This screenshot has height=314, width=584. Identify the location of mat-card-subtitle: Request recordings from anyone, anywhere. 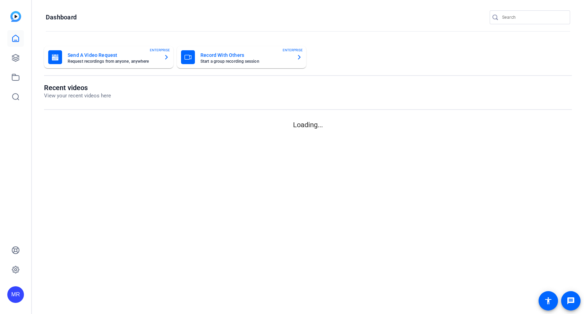
(113, 61).